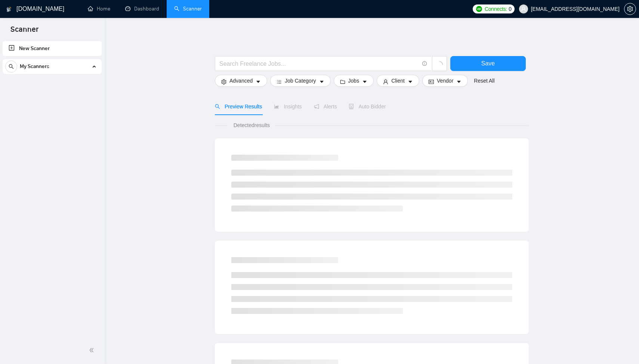 Image resolution: width=639 pixels, height=364 pixels. What do you see at coordinates (317, 106) in the screenshot?
I see `span: notification` at bounding box center [317, 106].